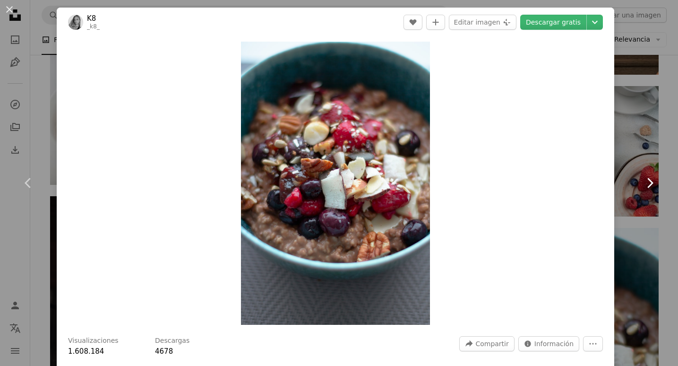 The height and width of the screenshot is (366, 678). I want to click on button: Estadísticas sobre esta imagen, so click(549, 344).